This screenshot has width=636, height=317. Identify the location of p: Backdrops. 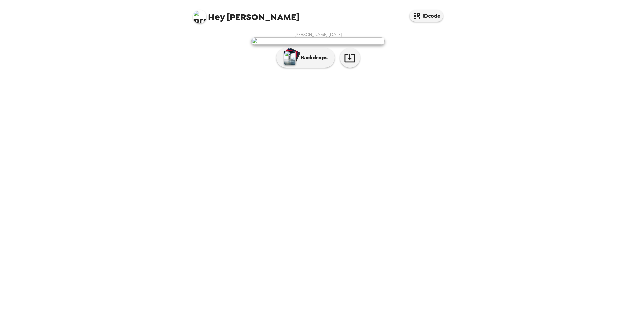
(312, 58).